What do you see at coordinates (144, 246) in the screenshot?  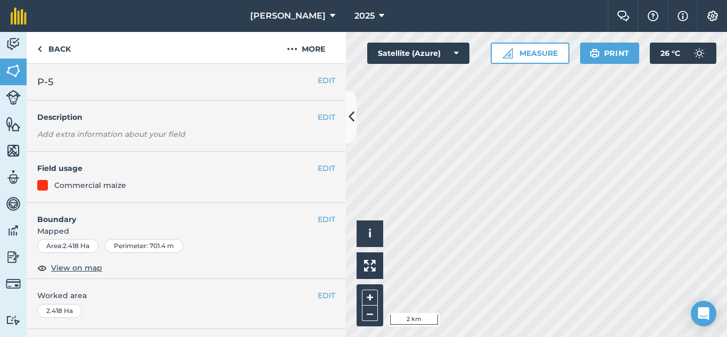 I see `div: Perimeter : 701.4 m` at bounding box center [144, 246].